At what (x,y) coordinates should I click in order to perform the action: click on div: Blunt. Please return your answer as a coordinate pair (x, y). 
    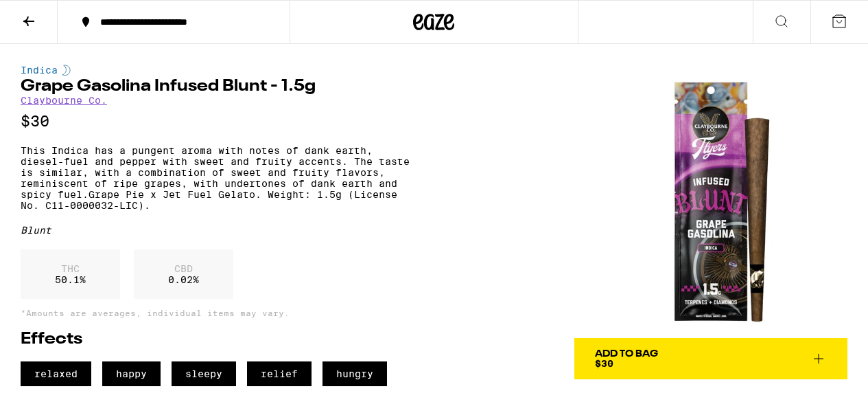
    Looking at the image, I should click on (219, 230).